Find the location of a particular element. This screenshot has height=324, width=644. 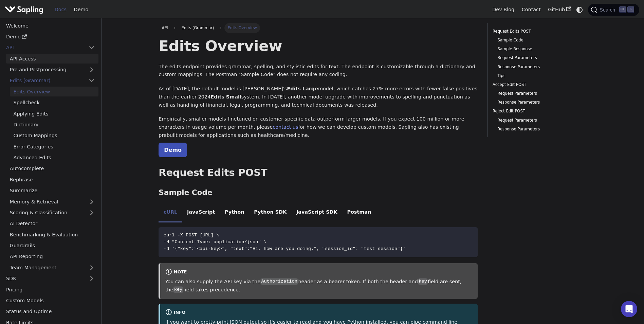

a: Guardrails is located at coordinates (52, 245).